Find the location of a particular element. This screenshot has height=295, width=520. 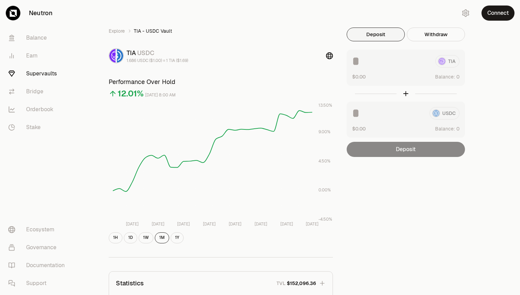

tspan: 0.00% is located at coordinates (325, 190).